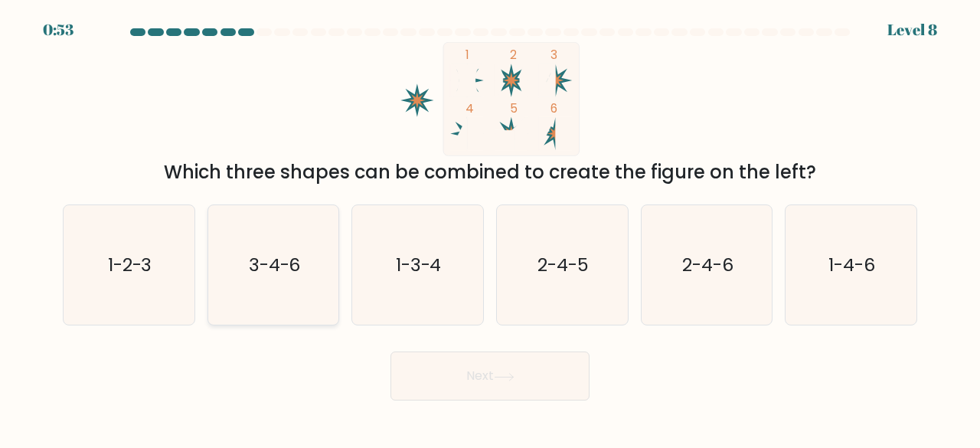 The width and height of the screenshot is (980, 448). What do you see at coordinates (467, 54) in the screenshot?
I see `tspan: 1` at bounding box center [467, 54].